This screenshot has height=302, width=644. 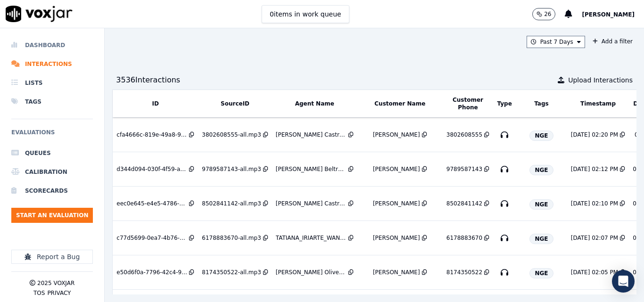 I want to click on div: cfa4666c-819e-49a8-9cfa-c5835daa252a, so click(x=151, y=134).